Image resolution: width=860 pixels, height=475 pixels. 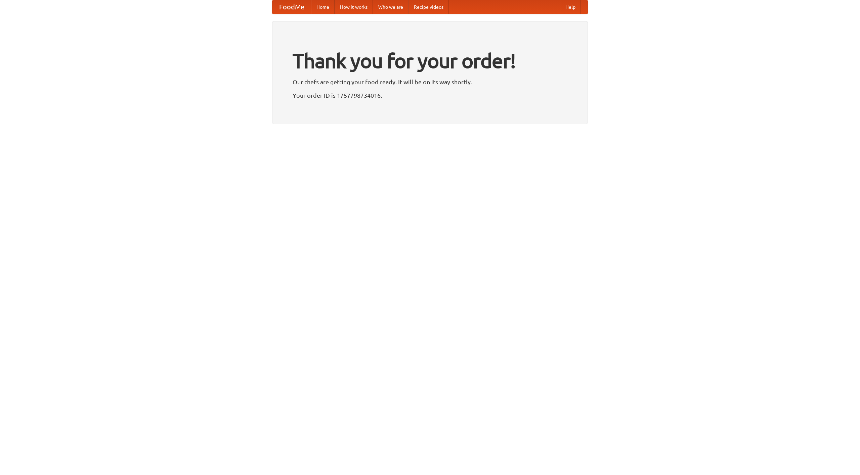 I want to click on a: Help, so click(x=570, y=7).